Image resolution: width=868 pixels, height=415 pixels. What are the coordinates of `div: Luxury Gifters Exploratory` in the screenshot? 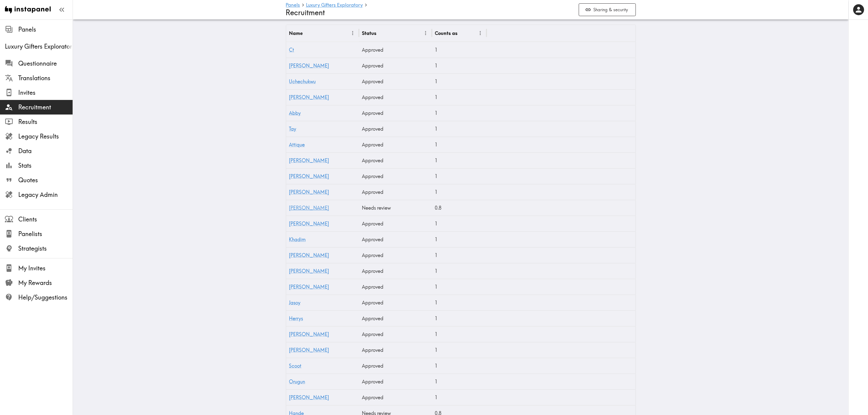 It's located at (39, 47).